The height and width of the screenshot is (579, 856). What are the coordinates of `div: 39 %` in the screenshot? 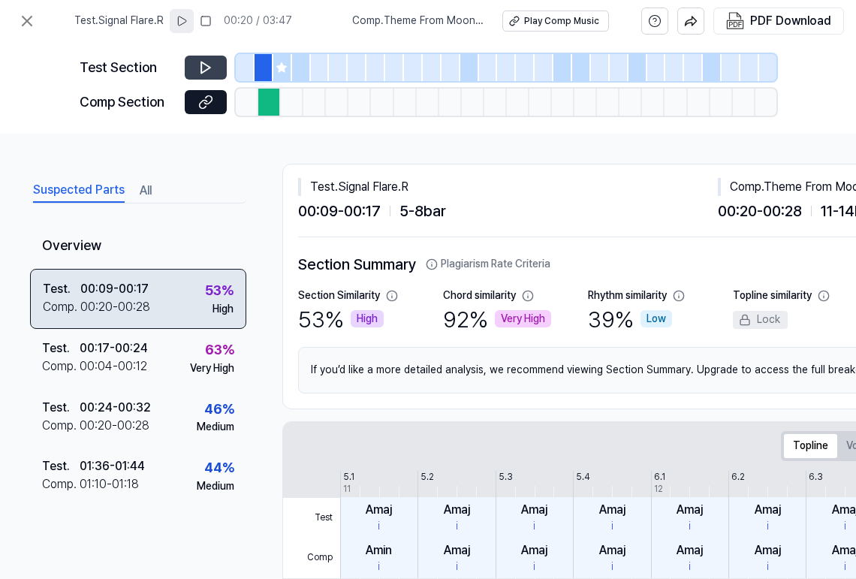 It's located at (630, 319).